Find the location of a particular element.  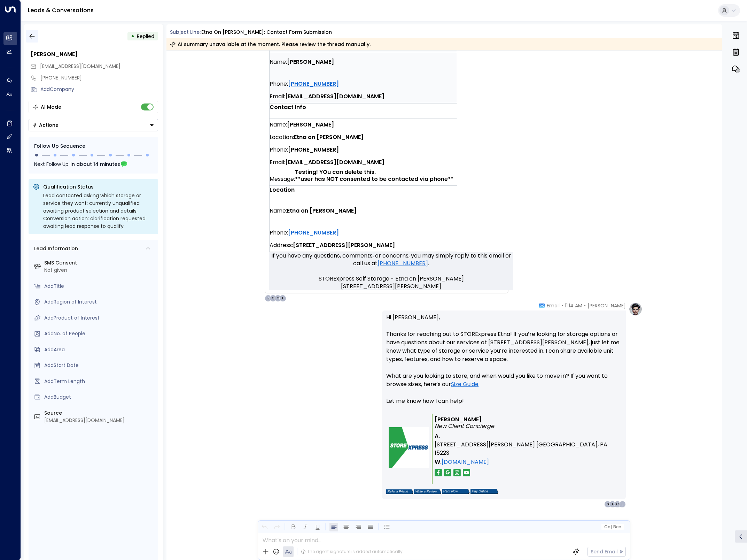

label: SMS Consent is located at coordinates (100, 263).